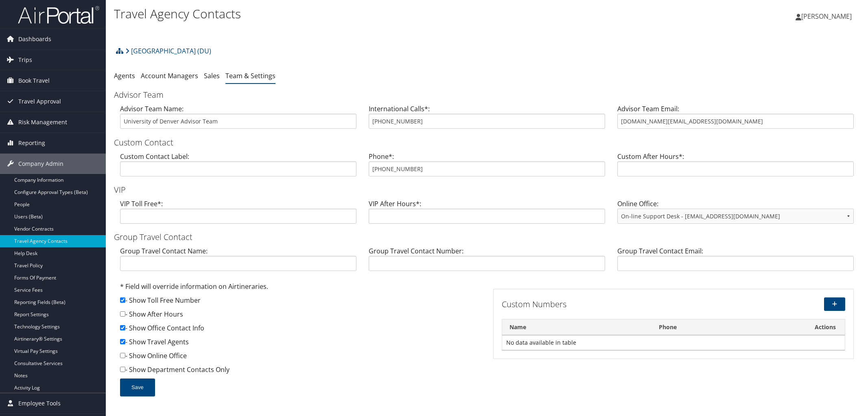  Describe the element at coordinates (300, 316) in the screenshot. I see `div: - Show After Hours` at that location.